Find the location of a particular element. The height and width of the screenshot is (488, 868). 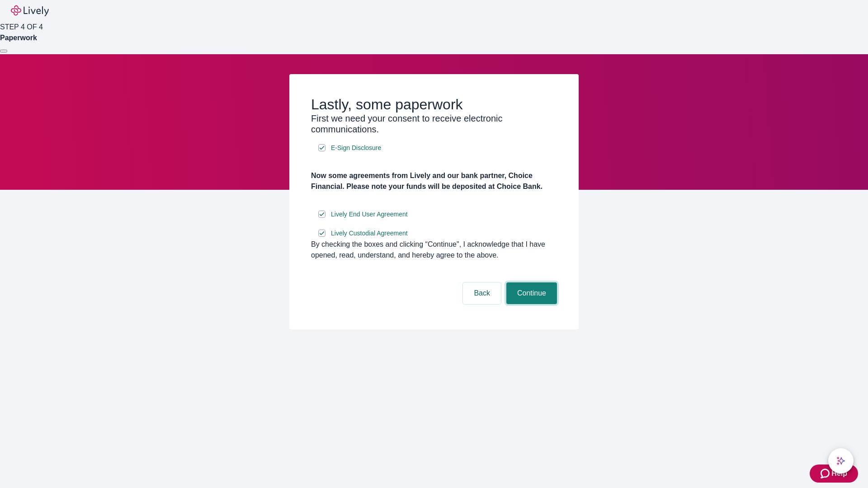

button: chat is located at coordinates (841, 461).